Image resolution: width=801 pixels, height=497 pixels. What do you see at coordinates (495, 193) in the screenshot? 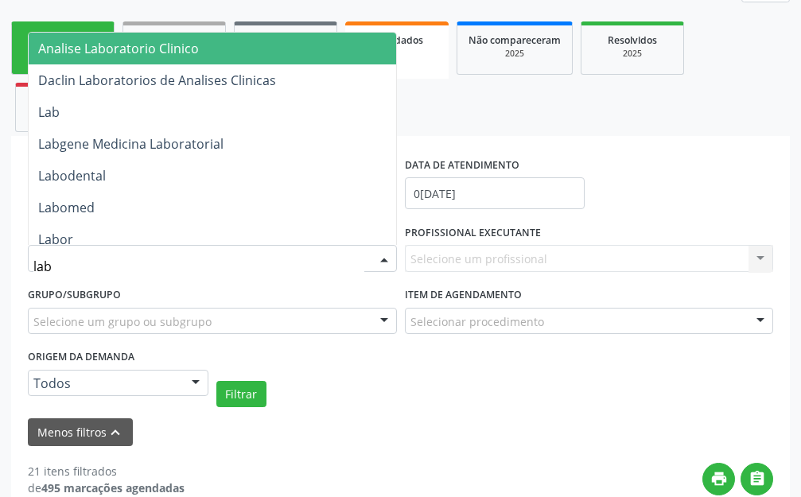
I see `input: Selecione um intervalo` at bounding box center [495, 193].